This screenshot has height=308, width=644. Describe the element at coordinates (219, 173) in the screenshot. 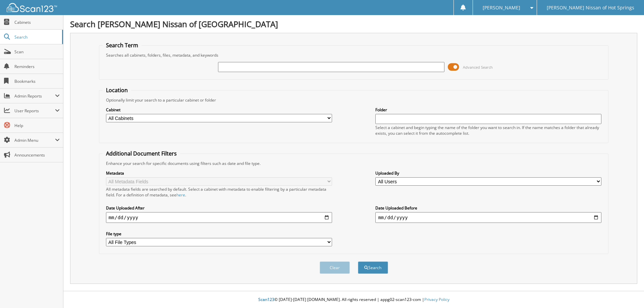

I see `label: Metadata` at that location.